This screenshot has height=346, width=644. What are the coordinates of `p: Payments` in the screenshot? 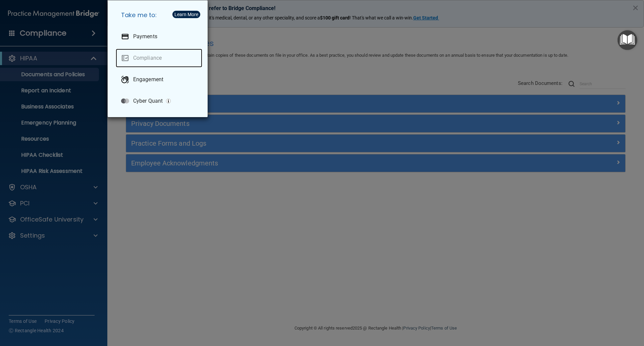 It's located at (145, 37).